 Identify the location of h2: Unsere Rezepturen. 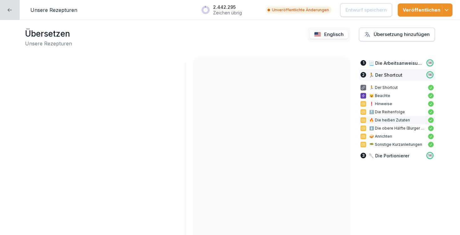
(48, 43).